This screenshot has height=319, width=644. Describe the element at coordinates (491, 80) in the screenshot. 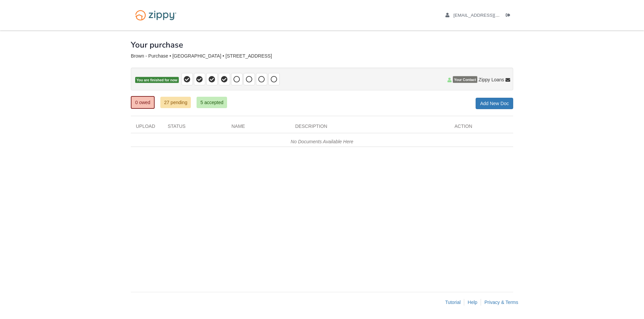

I see `span: Zippy Loans` at that location.